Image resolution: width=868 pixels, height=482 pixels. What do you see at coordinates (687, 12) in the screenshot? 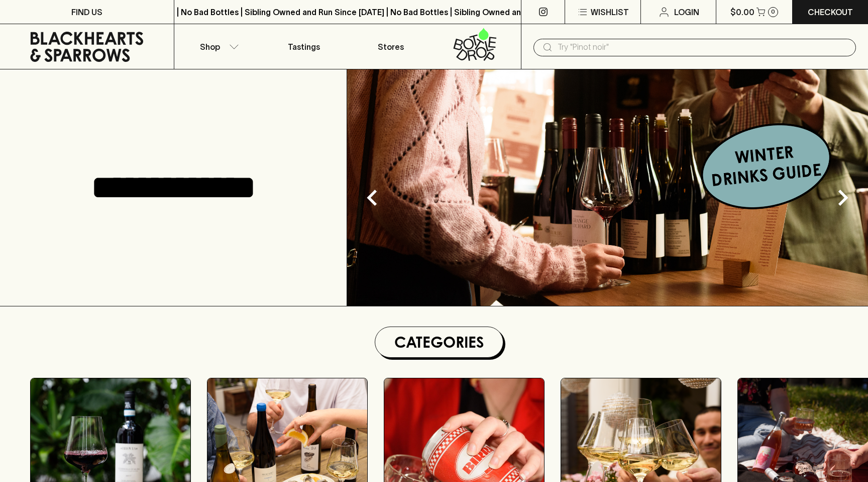
I see `p: Login` at bounding box center [687, 12].